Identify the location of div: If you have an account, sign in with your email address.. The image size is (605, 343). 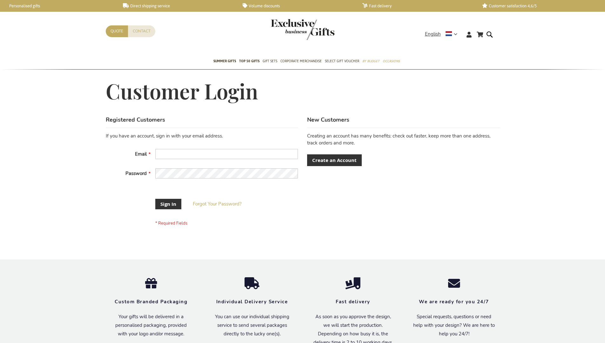
(202, 136).